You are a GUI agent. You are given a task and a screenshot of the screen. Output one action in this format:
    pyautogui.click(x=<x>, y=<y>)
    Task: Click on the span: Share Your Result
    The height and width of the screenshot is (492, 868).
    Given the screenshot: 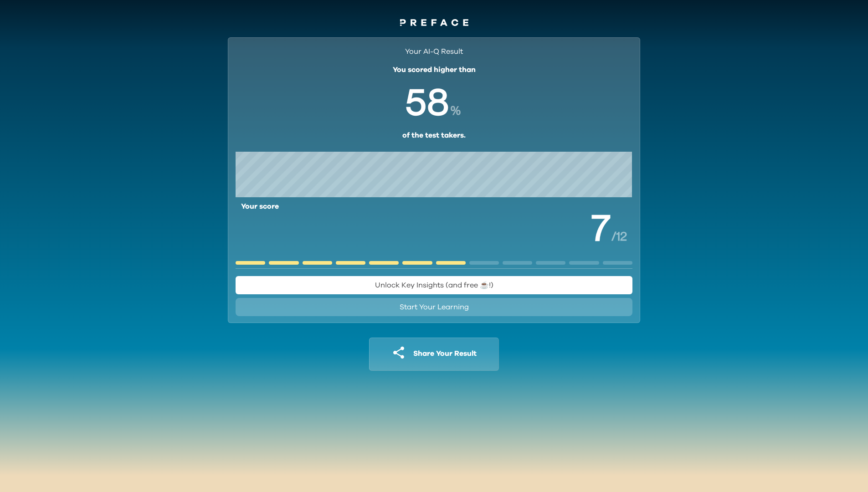 What is the action you would take?
    pyautogui.click(x=444, y=354)
    